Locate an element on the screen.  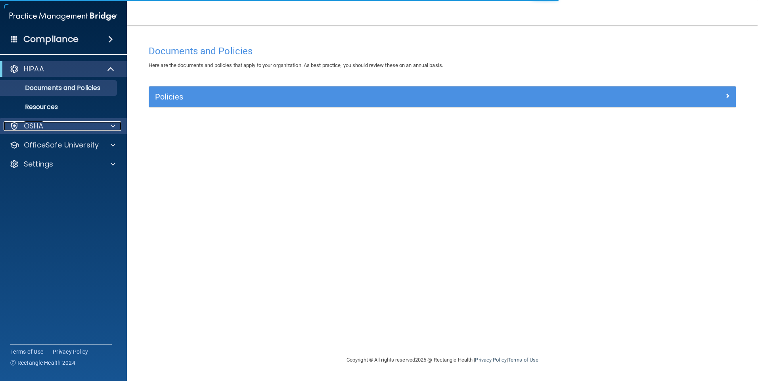
a: OfficeSafe University is located at coordinates (62, 145).